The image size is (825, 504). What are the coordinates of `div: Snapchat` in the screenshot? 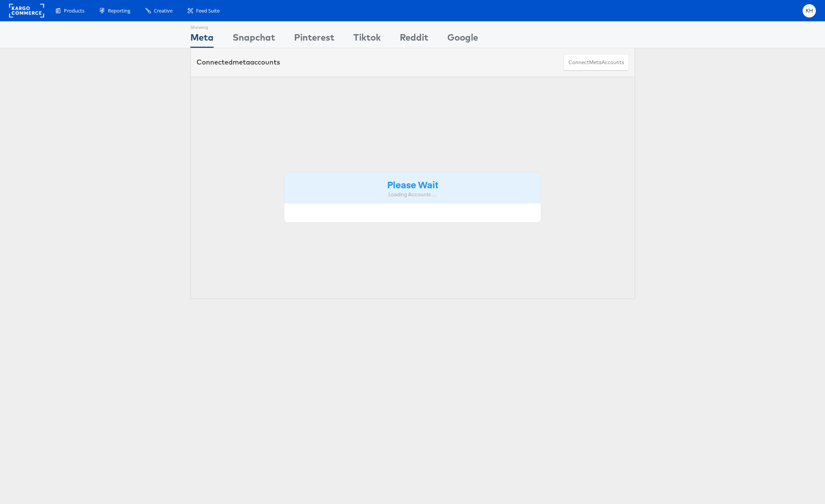 It's located at (254, 39).